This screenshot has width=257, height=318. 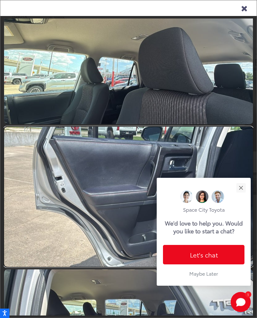 I want to click on button: Close, so click(x=241, y=188).